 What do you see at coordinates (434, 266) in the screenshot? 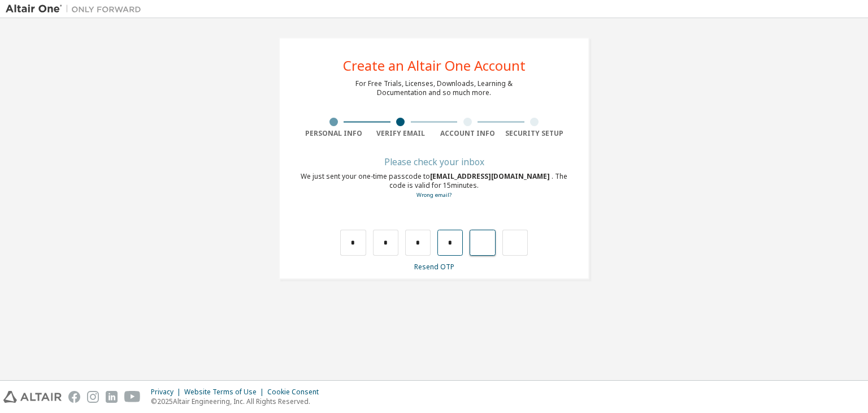
I see `a: Resend OTP` at bounding box center [434, 266].